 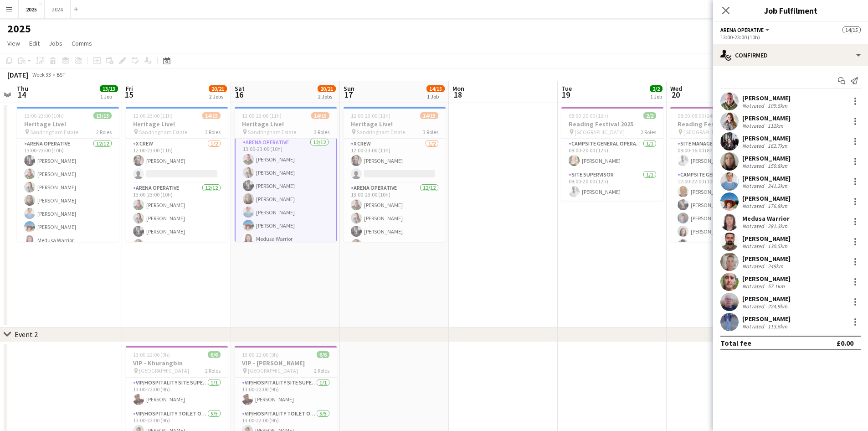 I want to click on span: 16, so click(x=239, y=94).